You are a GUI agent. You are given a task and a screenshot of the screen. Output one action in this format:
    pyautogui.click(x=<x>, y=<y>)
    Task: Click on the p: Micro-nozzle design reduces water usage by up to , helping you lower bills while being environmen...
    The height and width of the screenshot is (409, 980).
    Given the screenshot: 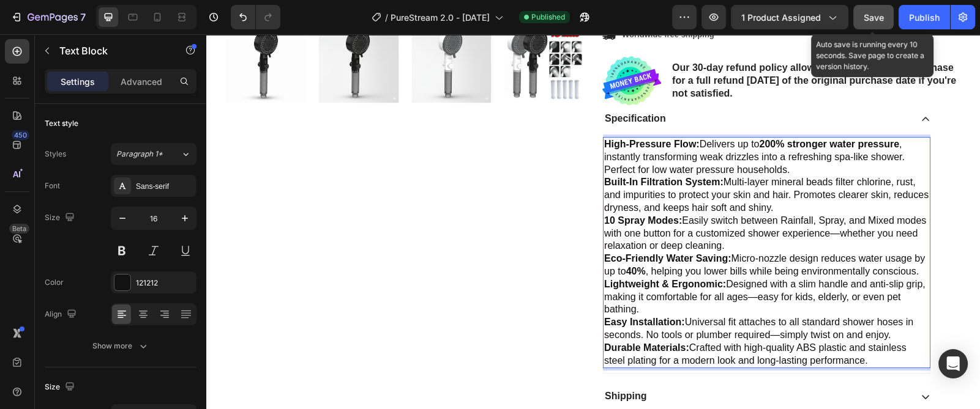 What is the action you would take?
    pyautogui.click(x=560, y=231)
    